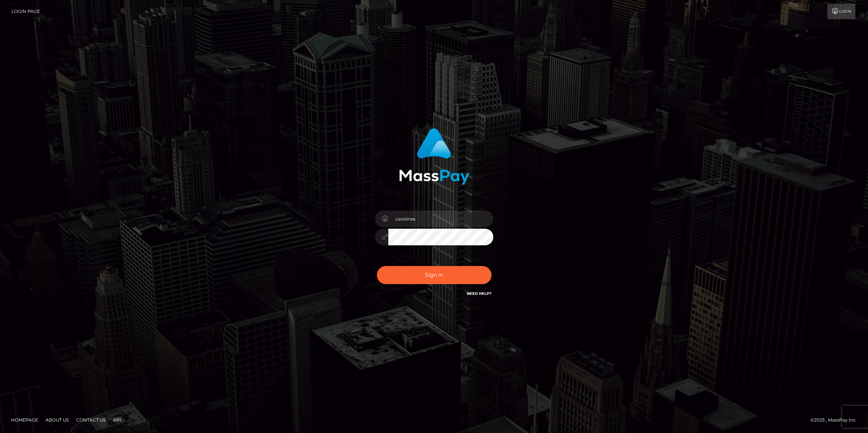  What do you see at coordinates (434, 157) in the screenshot?
I see `img: MassPay Login` at bounding box center [434, 157].